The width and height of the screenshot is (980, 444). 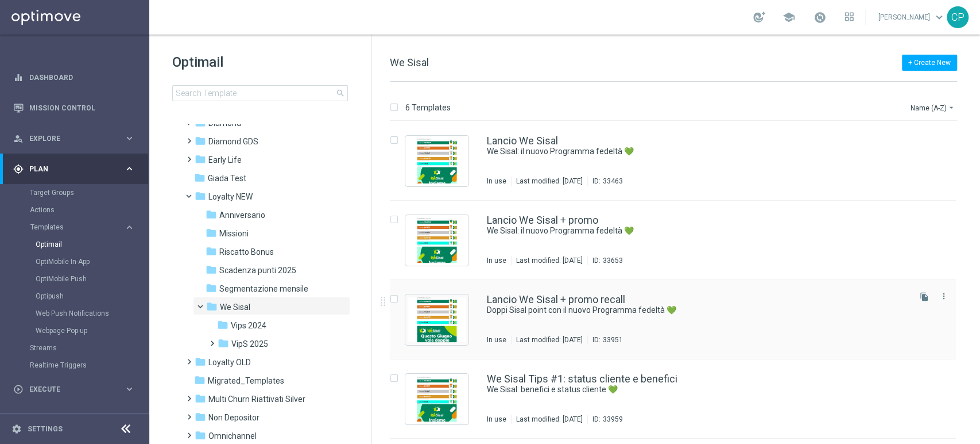 I want to click on a: Streams, so click(x=75, y=348).